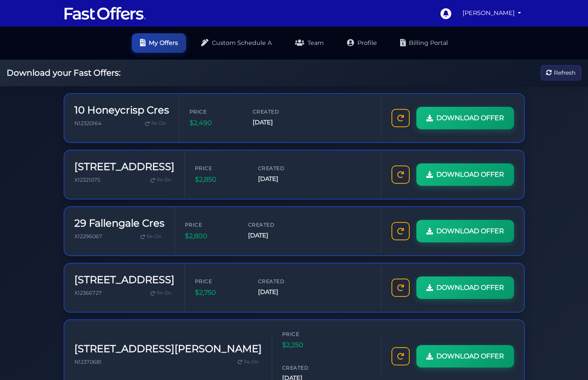 The height and width of the screenshot is (380, 588). What do you see at coordinates (362, 43) in the screenshot?
I see `a: Profile` at bounding box center [362, 43].